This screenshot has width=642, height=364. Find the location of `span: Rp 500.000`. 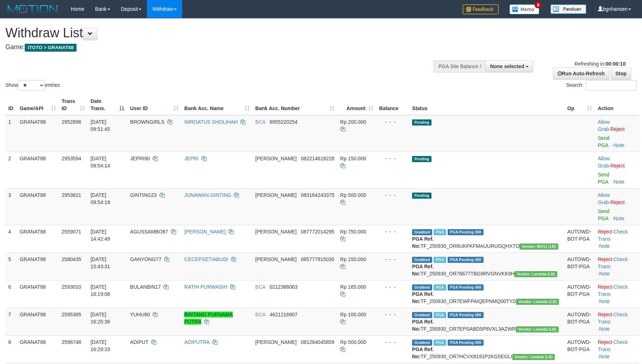

span: Rp 500.000 is located at coordinates (353, 195).